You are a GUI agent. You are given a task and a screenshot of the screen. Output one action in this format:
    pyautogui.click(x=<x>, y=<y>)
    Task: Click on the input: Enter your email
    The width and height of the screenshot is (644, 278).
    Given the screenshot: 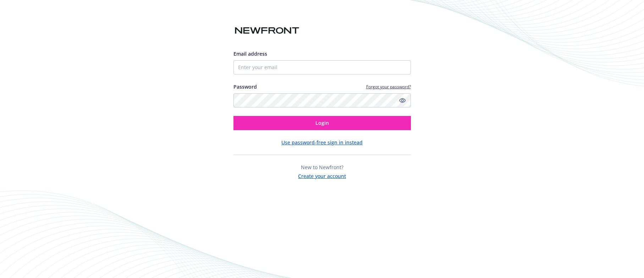 What is the action you would take?
    pyautogui.click(x=322, y=67)
    